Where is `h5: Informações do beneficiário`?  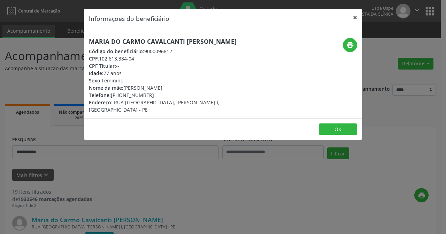 h5: Informações do beneficiário is located at coordinates (129, 18).